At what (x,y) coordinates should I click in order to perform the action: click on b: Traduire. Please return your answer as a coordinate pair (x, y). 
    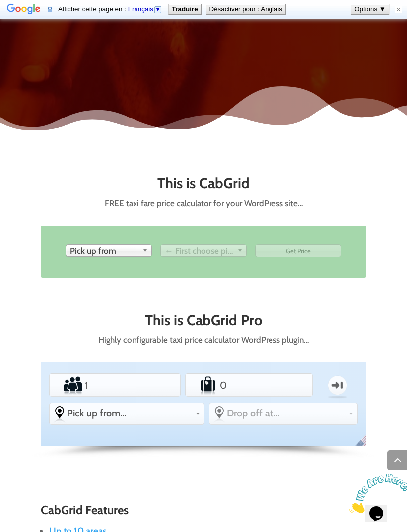
    Looking at the image, I should click on (184, 9).